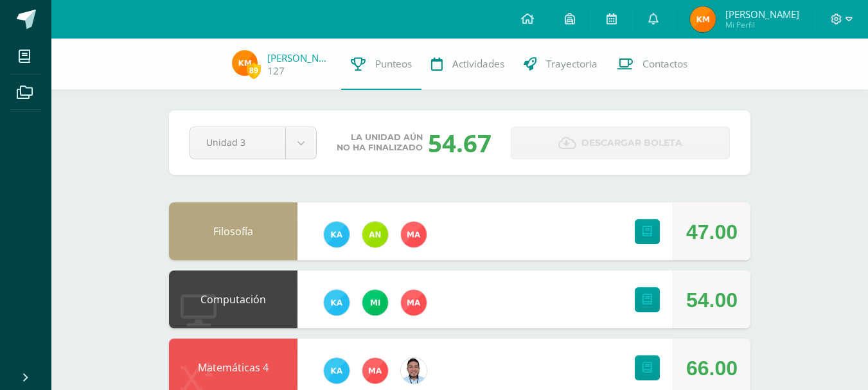 This screenshot has height=390, width=868. I want to click on a: 127, so click(276, 70).